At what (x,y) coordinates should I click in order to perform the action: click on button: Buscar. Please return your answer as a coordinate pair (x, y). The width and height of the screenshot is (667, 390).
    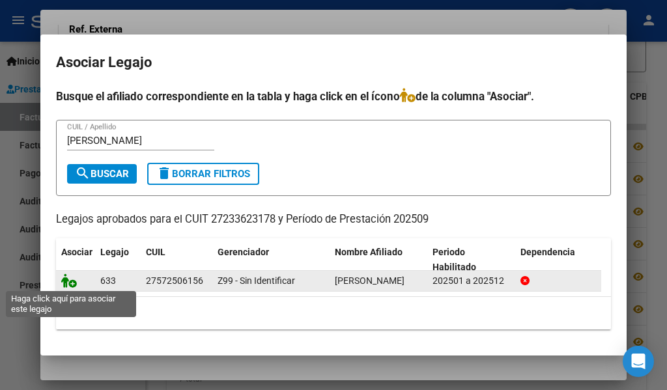
    Looking at the image, I should click on (102, 174).